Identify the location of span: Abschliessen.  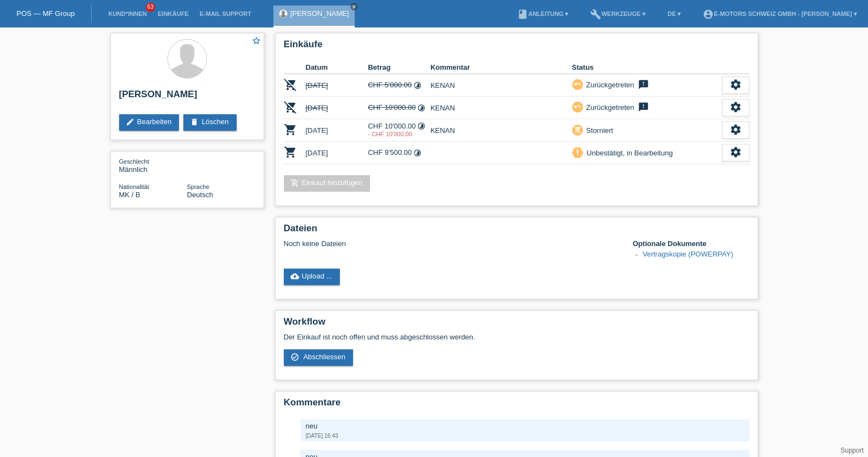
(324, 357).